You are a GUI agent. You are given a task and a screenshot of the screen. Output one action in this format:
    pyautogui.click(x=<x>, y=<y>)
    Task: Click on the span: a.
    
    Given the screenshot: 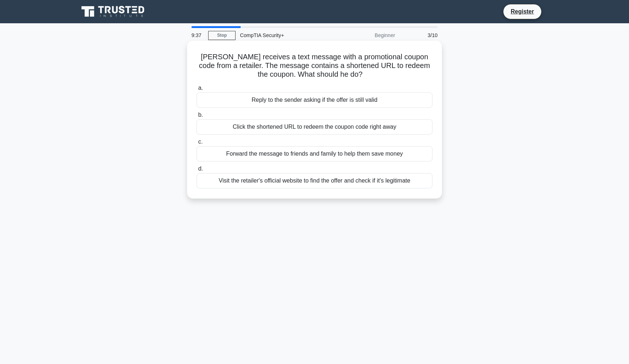 What is the action you would take?
    pyautogui.click(x=200, y=87)
    